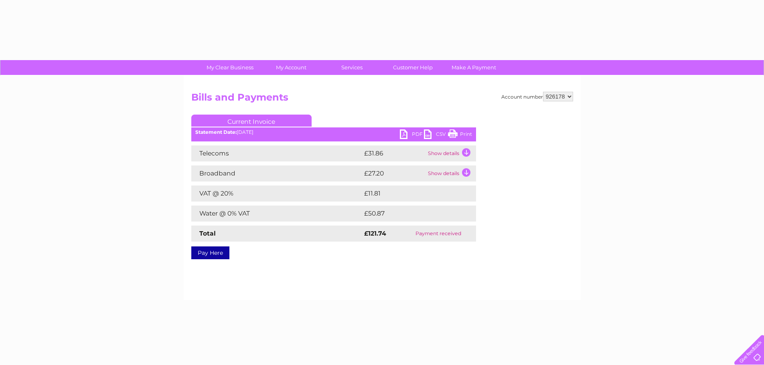  I want to click on a: Current Invoice, so click(251, 121).